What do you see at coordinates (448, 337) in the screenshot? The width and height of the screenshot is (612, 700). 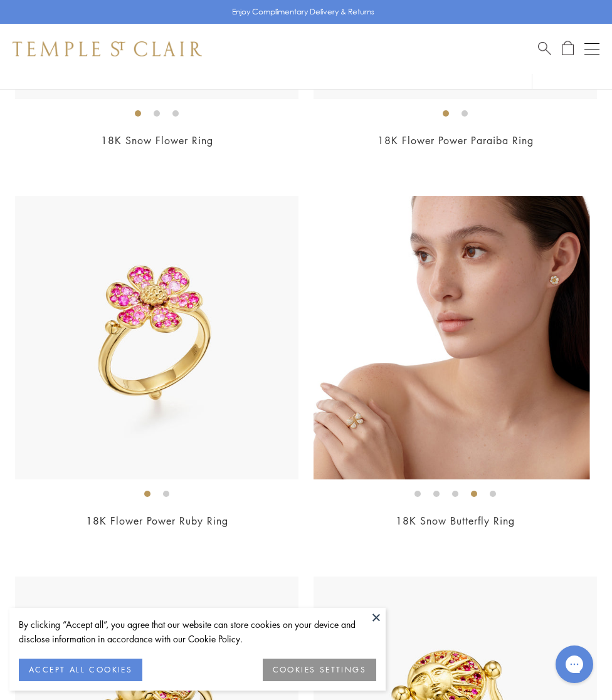 I see `img: 18K Snow Butterfly Ring` at bounding box center [448, 337].